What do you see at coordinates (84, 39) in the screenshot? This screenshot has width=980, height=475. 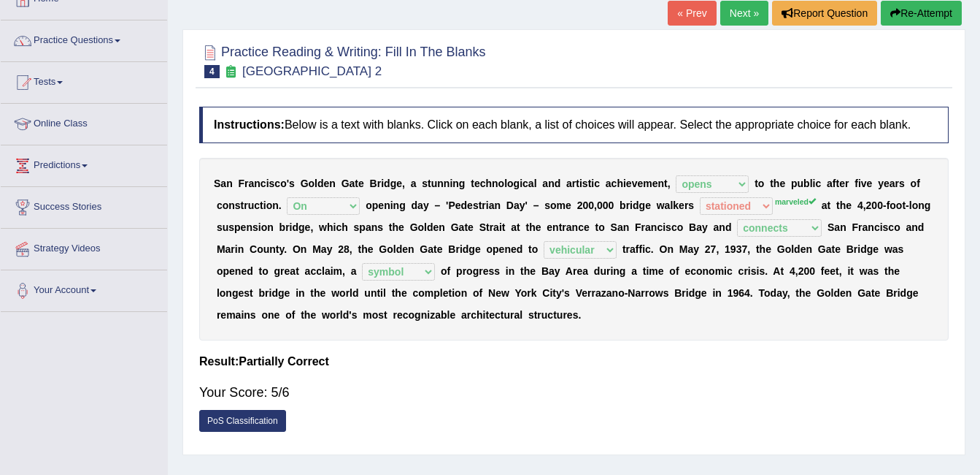 I see `a: Practice Questions` at bounding box center [84, 39].